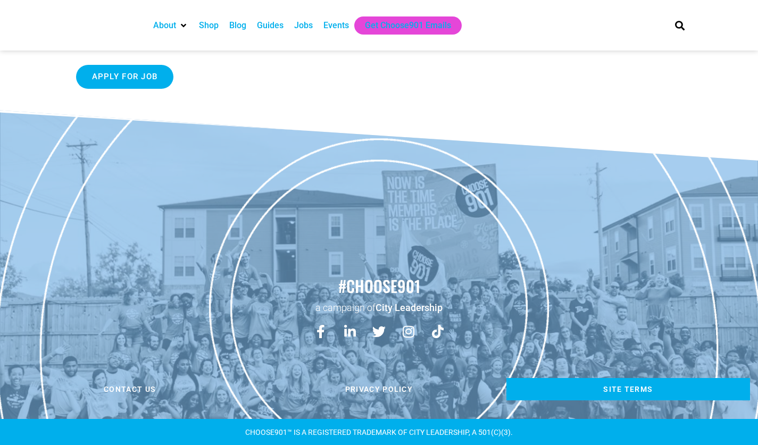 This screenshot has width=758, height=445. Describe the element at coordinates (209, 26) in the screenshot. I see `a: Shop` at that location.